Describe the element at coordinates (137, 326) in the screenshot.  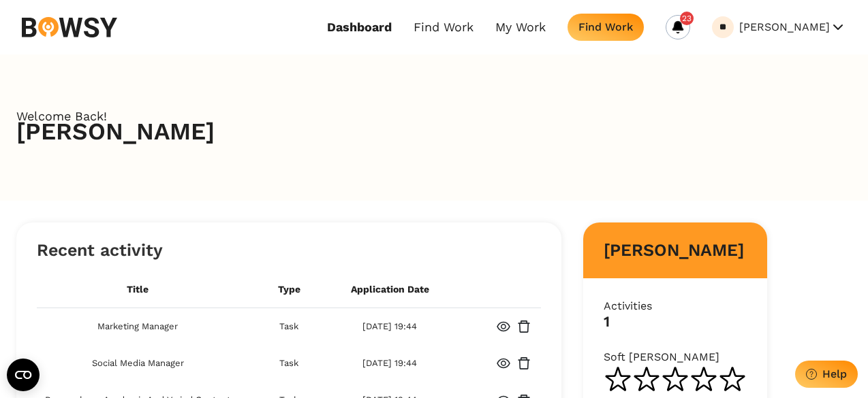
I see `td: Marketing Manager` at that location.